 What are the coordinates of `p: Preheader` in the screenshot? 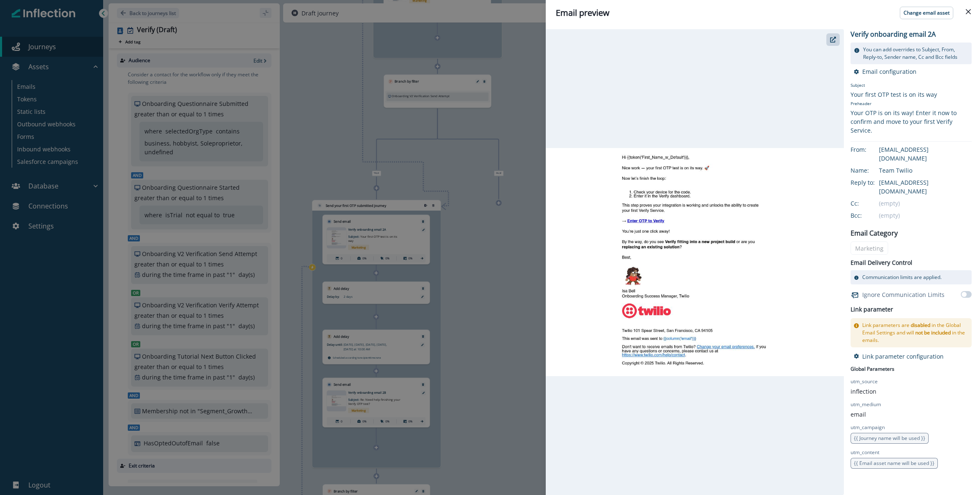 It's located at (911, 103).